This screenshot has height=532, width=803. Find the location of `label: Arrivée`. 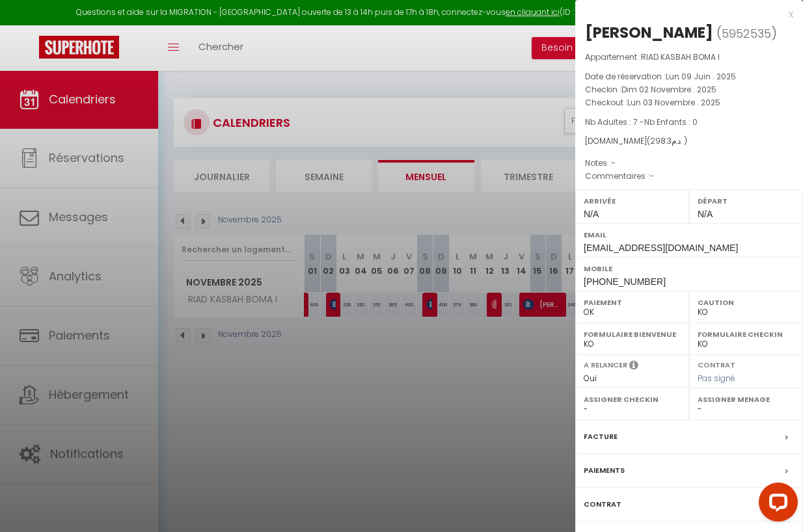

label: Arrivée is located at coordinates (632, 201).